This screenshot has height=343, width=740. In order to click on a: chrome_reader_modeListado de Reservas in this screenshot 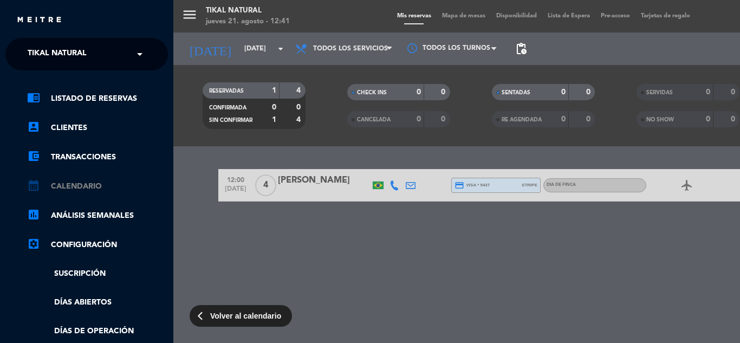, I will do `click(97, 99)`.